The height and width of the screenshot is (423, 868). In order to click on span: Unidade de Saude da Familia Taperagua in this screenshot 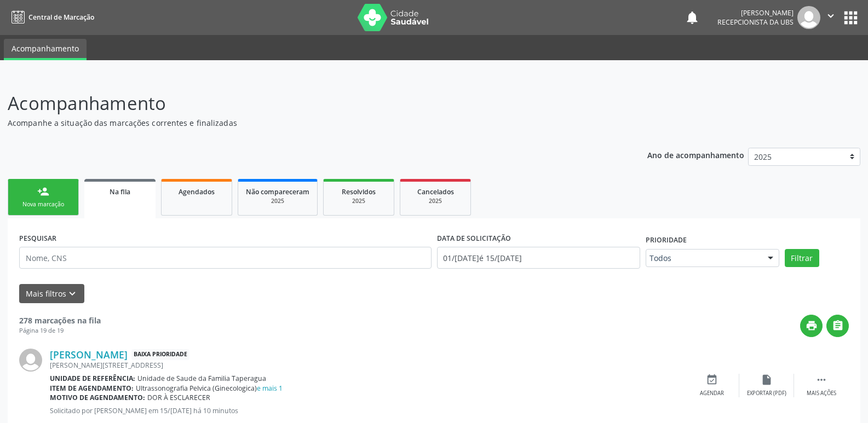, I will do `click(202, 378)`.